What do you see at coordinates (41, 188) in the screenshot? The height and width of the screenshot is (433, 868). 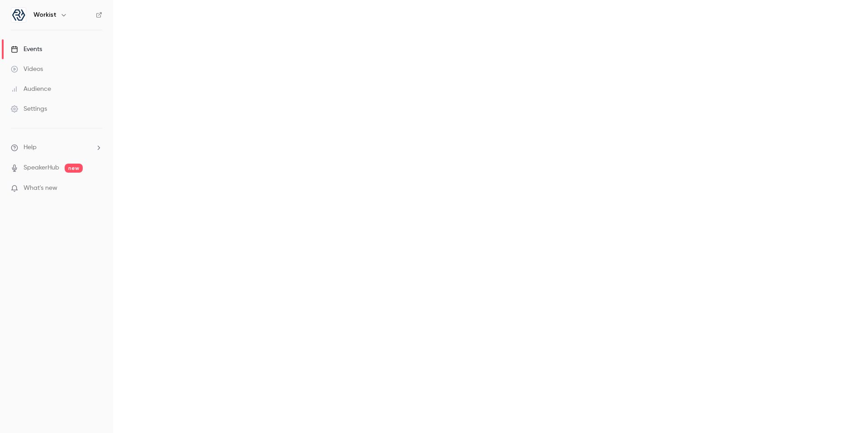 I see `span: What's new` at bounding box center [41, 188].